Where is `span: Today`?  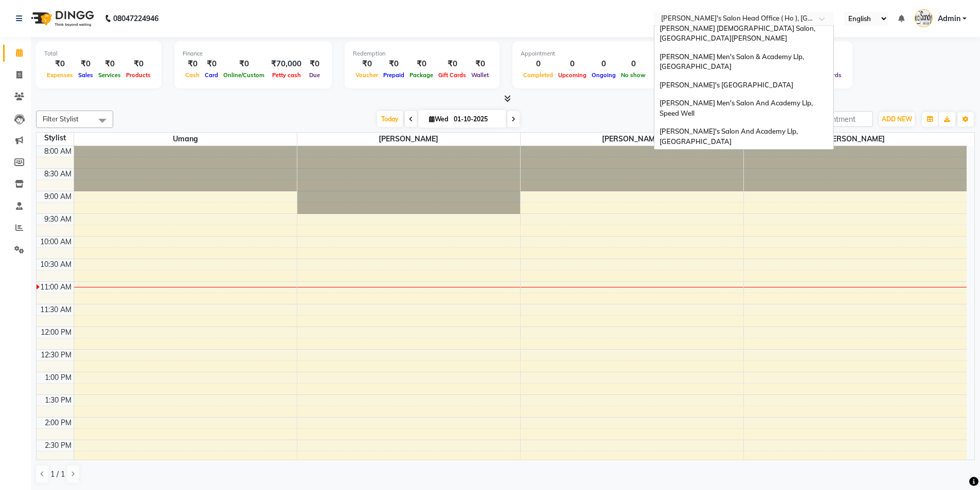
span: Today is located at coordinates (390, 119).